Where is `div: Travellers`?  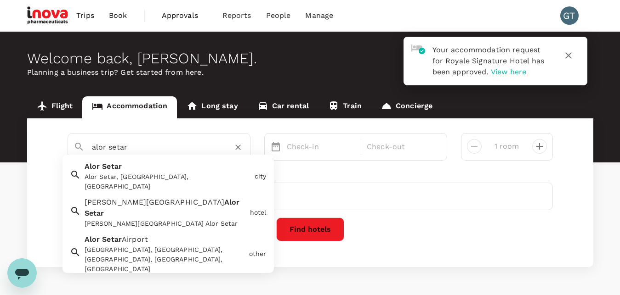
div: Travellers is located at coordinates (310, 174).